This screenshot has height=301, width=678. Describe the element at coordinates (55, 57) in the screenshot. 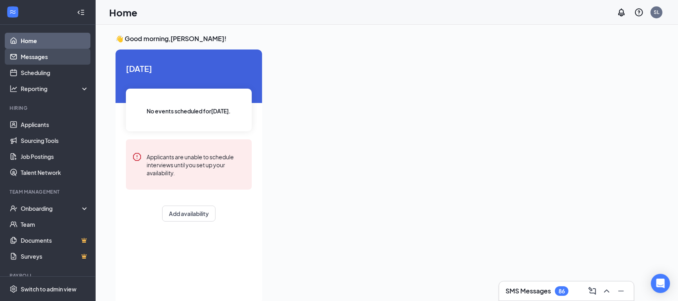

I see `a: Messages` at that location.